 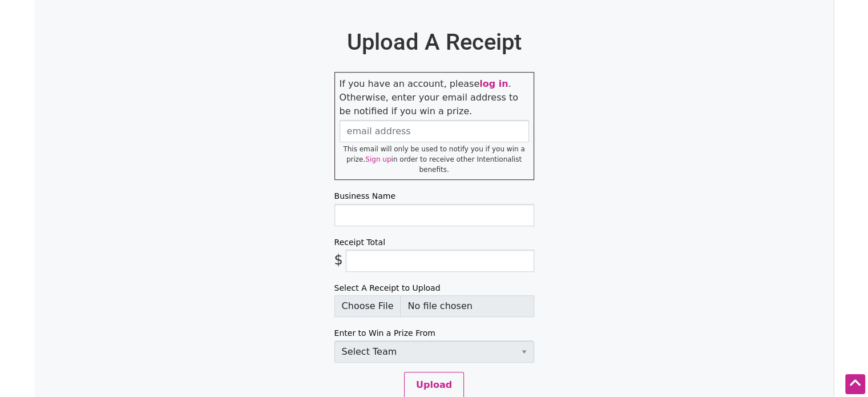 What do you see at coordinates (434, 126) in the screenshot?
I see `div: If you have an account, please . Otherwise, enter your email address to be notified if you win a ...` at bounding box center [434, 126].